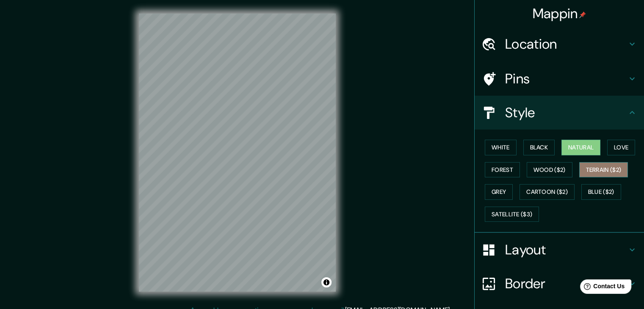 The image size is (644, 309). What do you see at coordinates (566, 44) in the screenshot?
I see `h4: Location` at bounding box center [566, 44].